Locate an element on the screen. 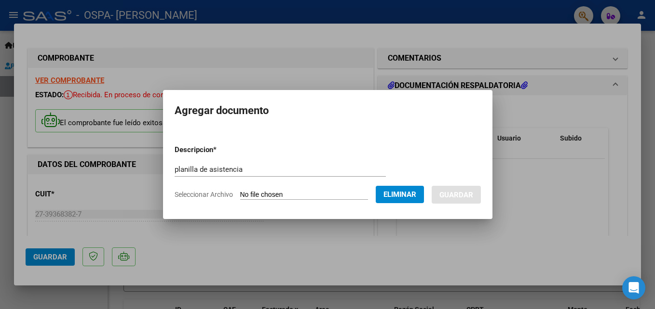 The image size is (655, 309). span: Eliminar is located at coordinates (400, 195).